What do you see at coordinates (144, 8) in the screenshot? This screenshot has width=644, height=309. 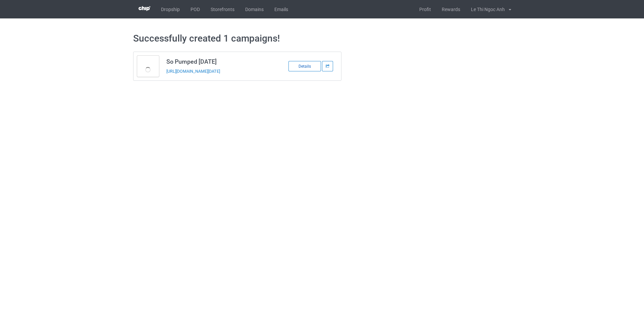 I see `img: 3d383065fc803cdd16c62507c020ddf8.png` at bounding box center [144, 8].